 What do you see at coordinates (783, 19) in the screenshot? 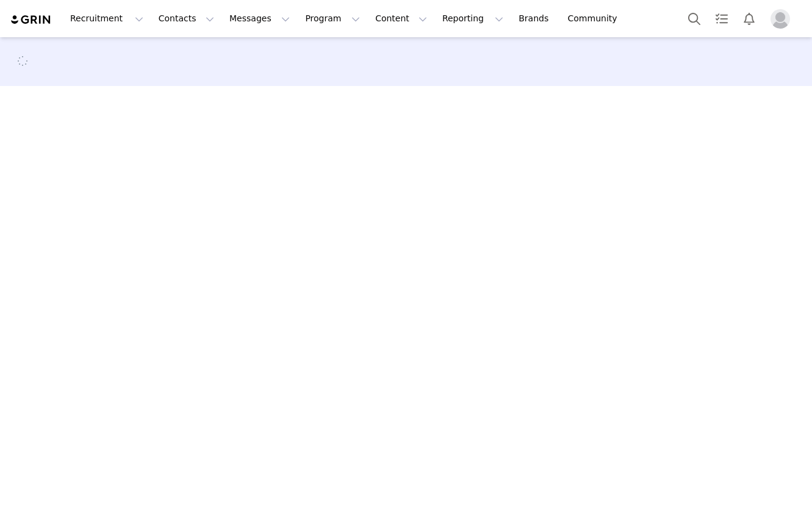
I see `button: Profile` at bounding box center [783, 19].